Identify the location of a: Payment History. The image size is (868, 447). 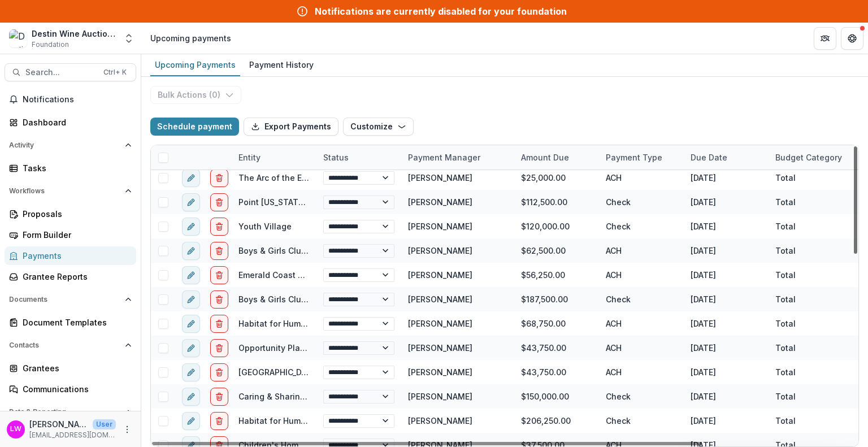
(281, 65).